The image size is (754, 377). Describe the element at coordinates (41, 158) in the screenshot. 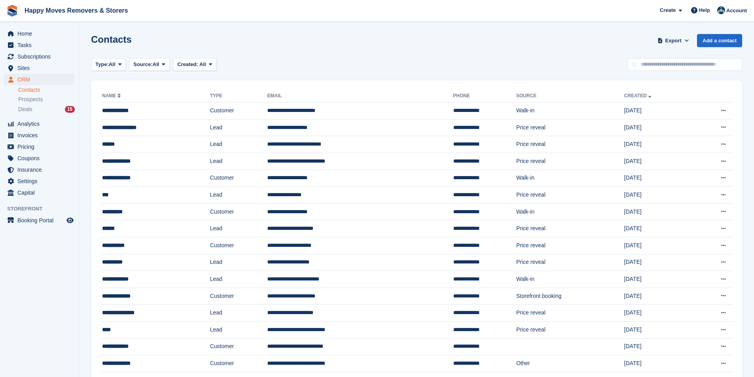

I see `span: Coupons` at that location.